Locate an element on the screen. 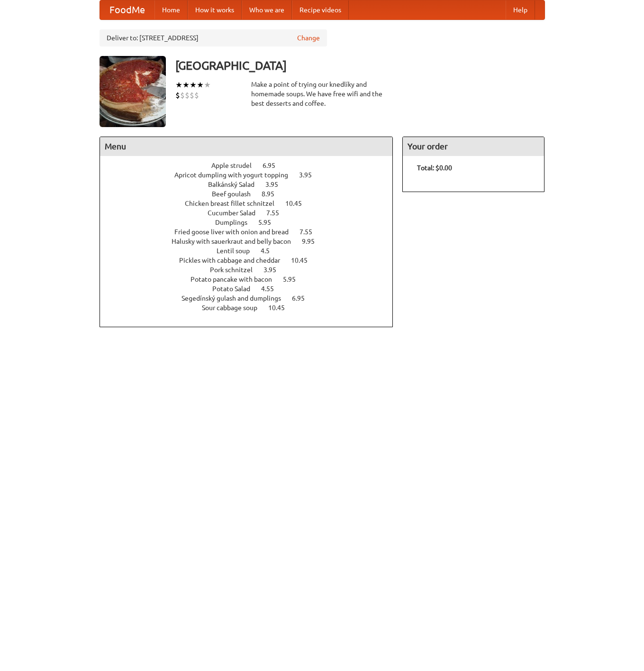 The width and height of the screenshot is (644, 671). span: 9.95 is located at coordinates (313, 241).